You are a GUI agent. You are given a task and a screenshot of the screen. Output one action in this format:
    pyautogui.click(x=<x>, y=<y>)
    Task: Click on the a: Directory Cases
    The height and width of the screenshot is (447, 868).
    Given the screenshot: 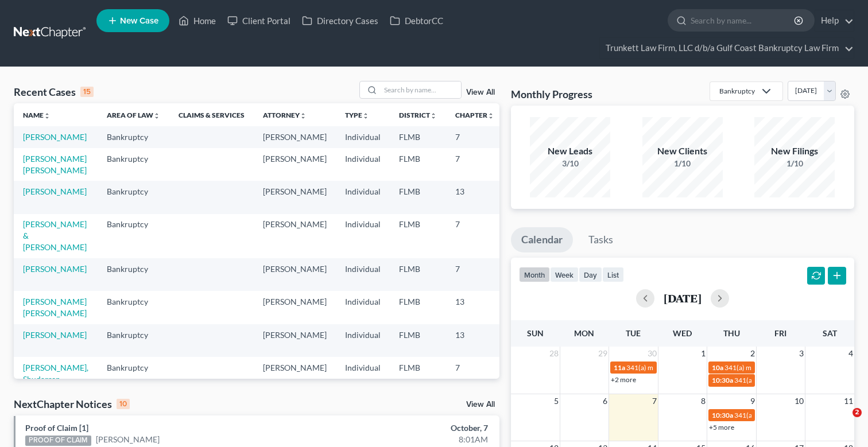 What is the action you would take?
    pyautogui.click(x=340, y=20)
    